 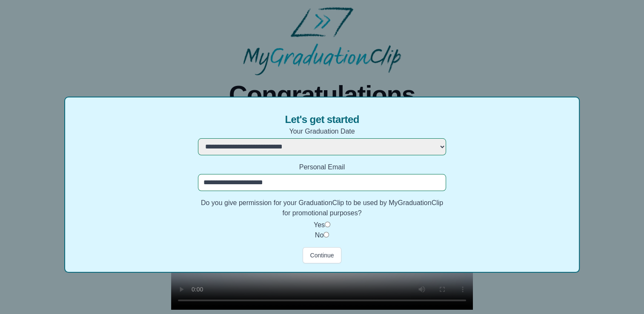 I want to click on button: Continue, so click(x=322, y=255).